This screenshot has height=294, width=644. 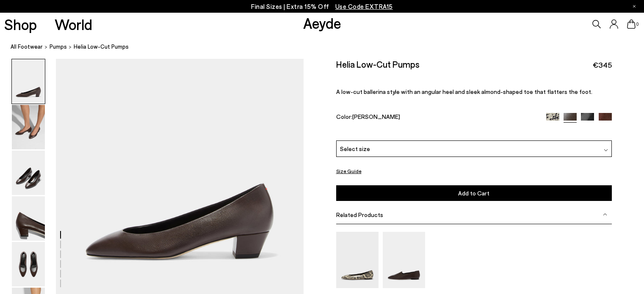 What do you see at coordinates (28, 219) in the screenshot?
I see `img: Helia Low-Cut Pumps - Image 4` at bounding box center [28, 219].